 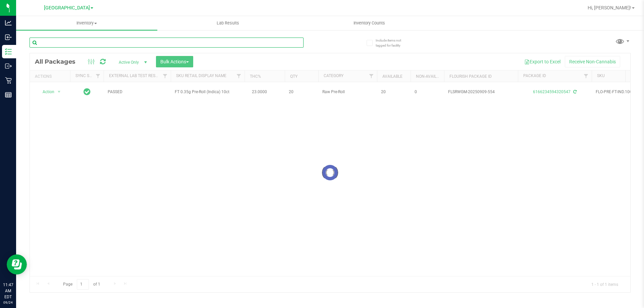 I want to click on span: Lab Results, so click(x=228, y=23).